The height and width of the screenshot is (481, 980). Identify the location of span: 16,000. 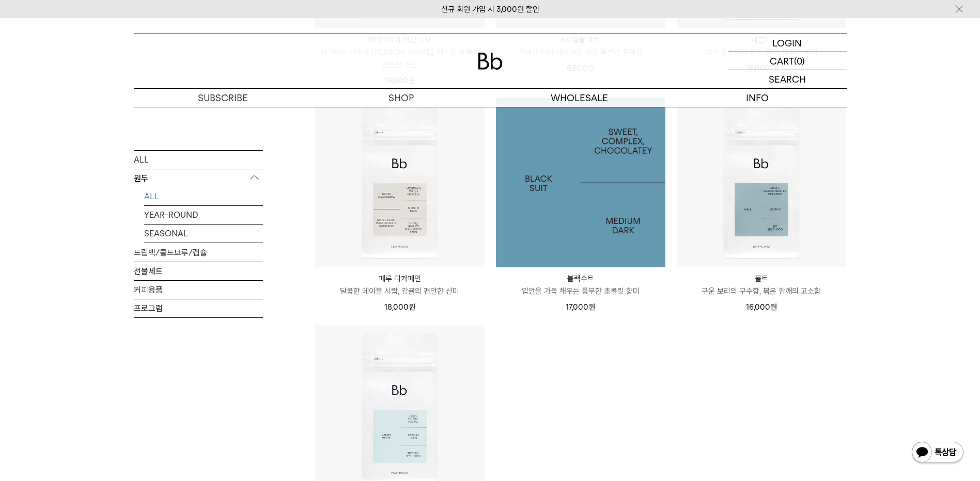
(761, 308).